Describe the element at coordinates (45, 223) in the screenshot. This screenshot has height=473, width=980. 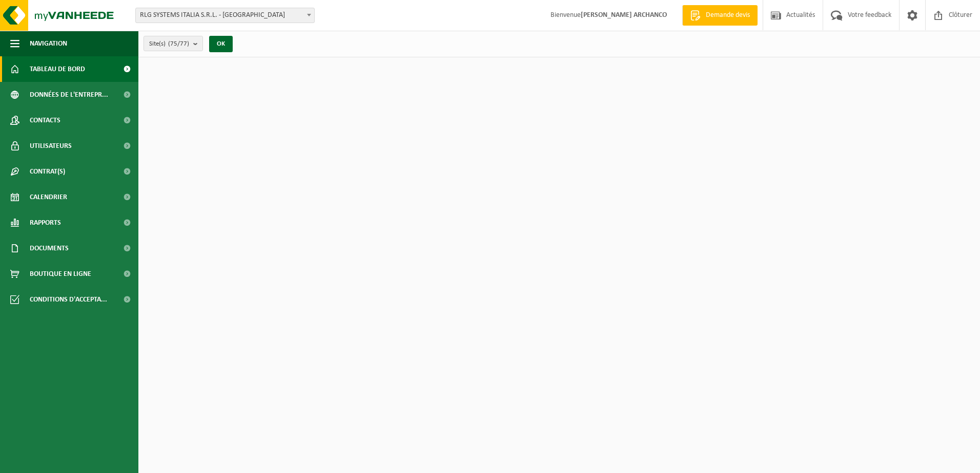
I see `span: Rapports` at that location.